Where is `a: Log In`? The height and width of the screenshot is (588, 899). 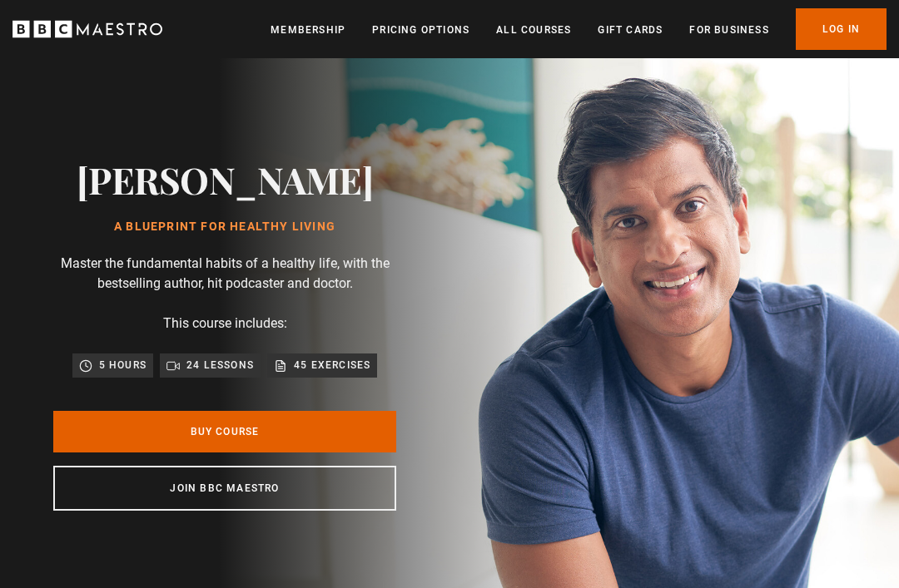 a: Log In is located at coordinates (841, 29).